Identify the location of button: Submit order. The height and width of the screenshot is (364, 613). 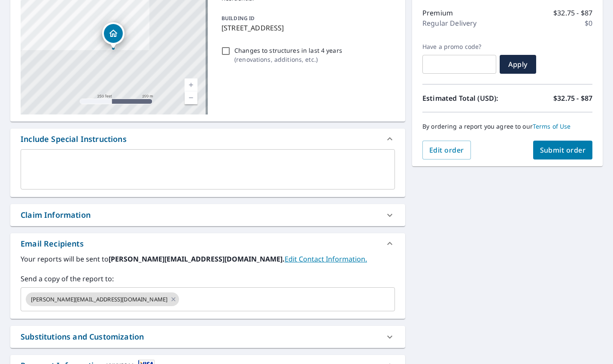
(563, 150).